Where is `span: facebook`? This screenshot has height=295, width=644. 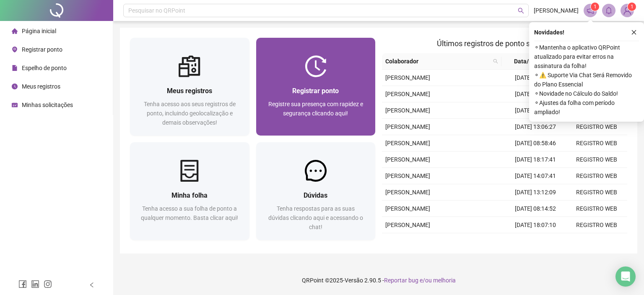
span: facebook is located at coordinates (23, 284).